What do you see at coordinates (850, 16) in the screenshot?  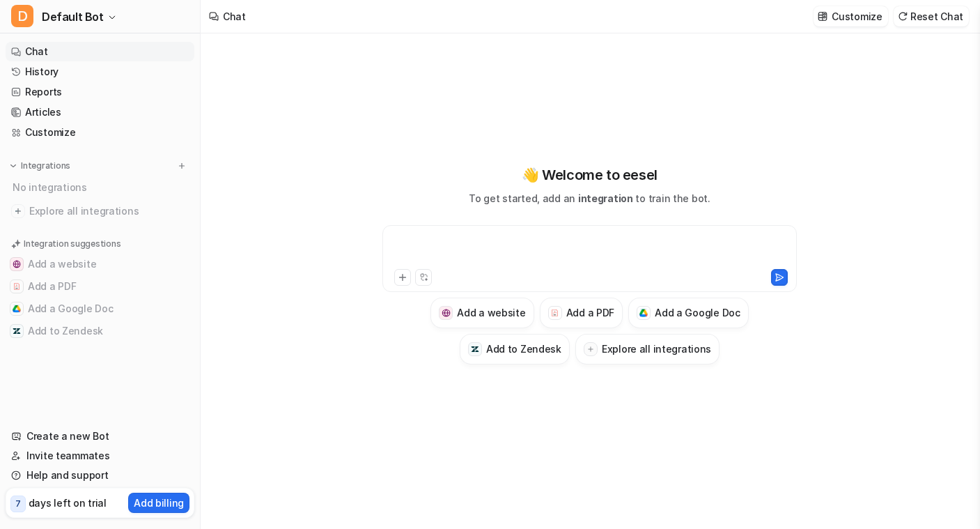 I see `button: Customize` at bounding box center [850, 16].